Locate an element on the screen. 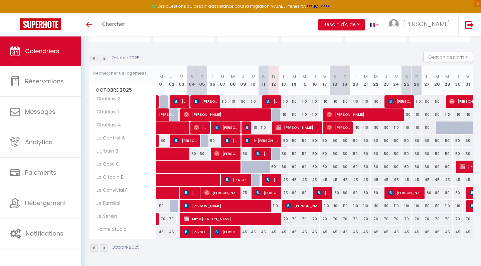 This screenshot has width=481, height=266. span: L'Urbain B is located at coordinates (105, 151).